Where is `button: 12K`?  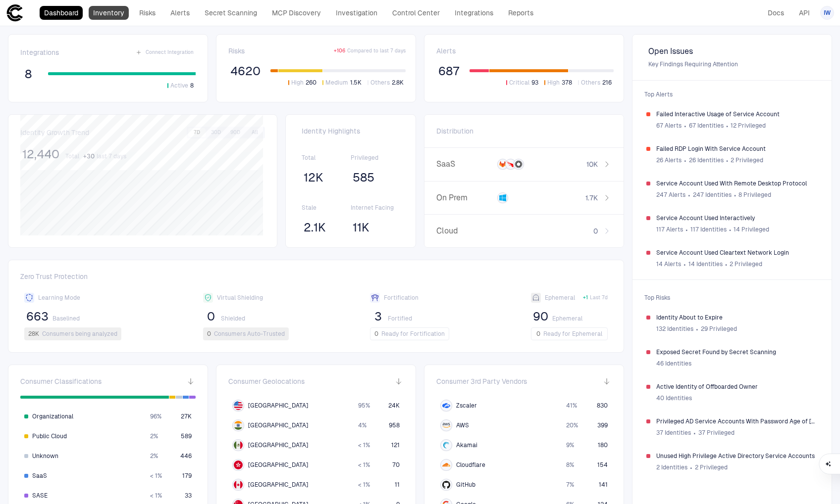
button: 12K is located at coordinates (313, 177).